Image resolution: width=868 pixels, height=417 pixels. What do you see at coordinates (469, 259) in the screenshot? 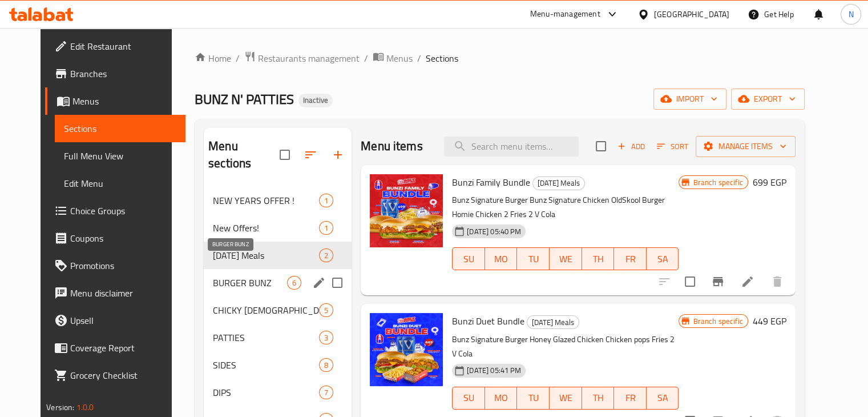
I see `span: SU` at bounding box center [469, 259].